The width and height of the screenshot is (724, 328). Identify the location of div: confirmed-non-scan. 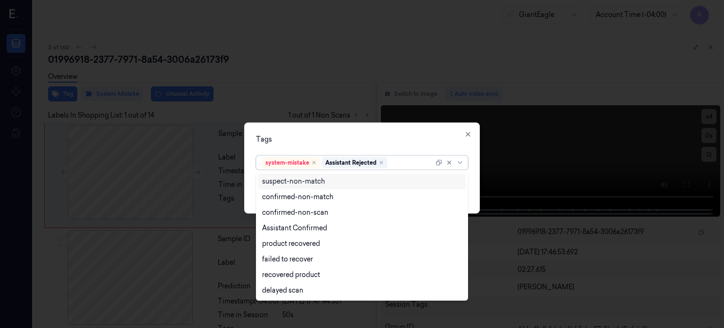
(295, 212).